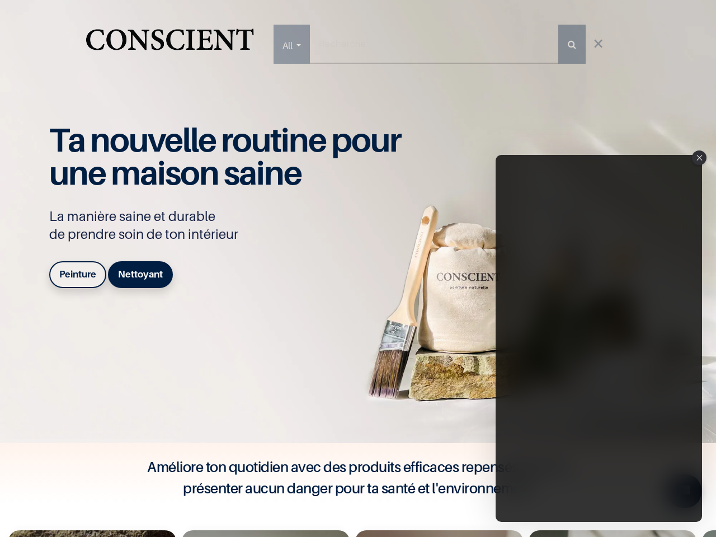 The height and width of the screenshot is (537, 716). What do you see at coordinates (140, 275) in the screenshot?
I see `a: Nettoyant` at bounding box center [140, 275].